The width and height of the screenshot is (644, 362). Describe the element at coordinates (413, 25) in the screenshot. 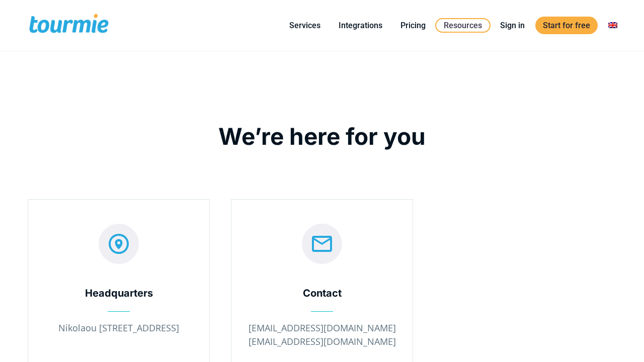

I see `a: Pricing` at that location.